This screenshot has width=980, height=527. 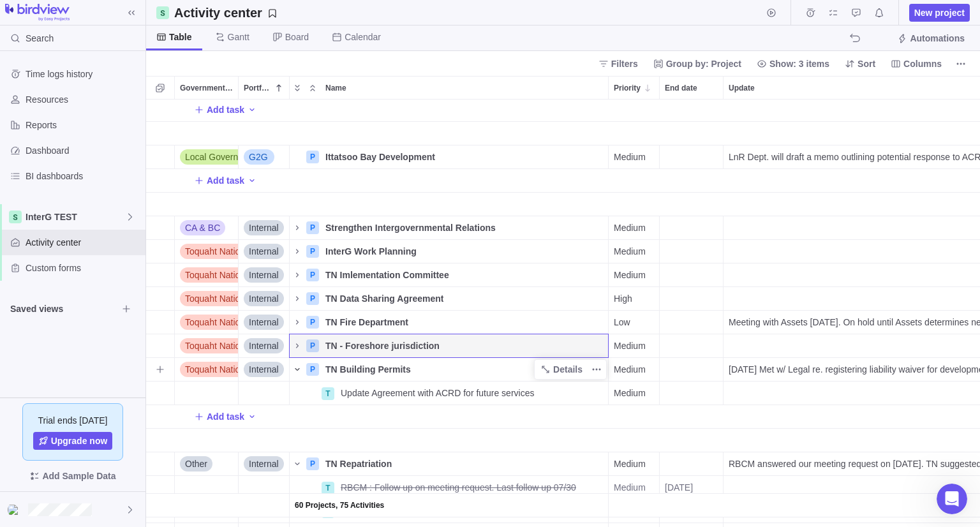 What do you see at coordinates (128, 123) in the screenshot?
I see `p: How can we help?` at bounding box center [128, 123].